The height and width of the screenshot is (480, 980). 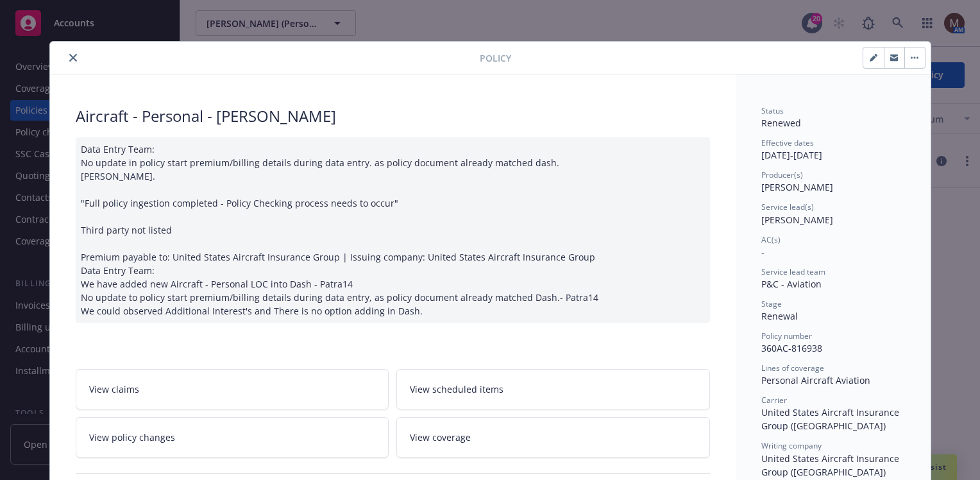 I want to click on span: 360AC-816938, so click(x=791, y=348).